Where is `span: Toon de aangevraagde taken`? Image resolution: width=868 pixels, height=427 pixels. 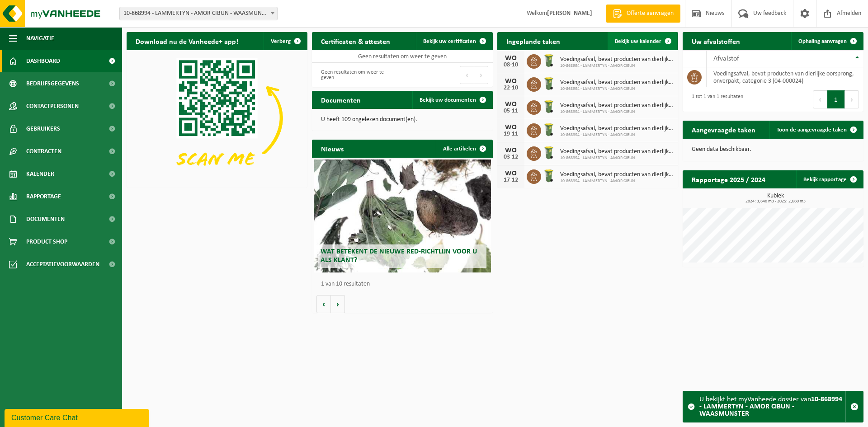
span: Toon de aangevraagde taken is located at coordinates (811, 130).